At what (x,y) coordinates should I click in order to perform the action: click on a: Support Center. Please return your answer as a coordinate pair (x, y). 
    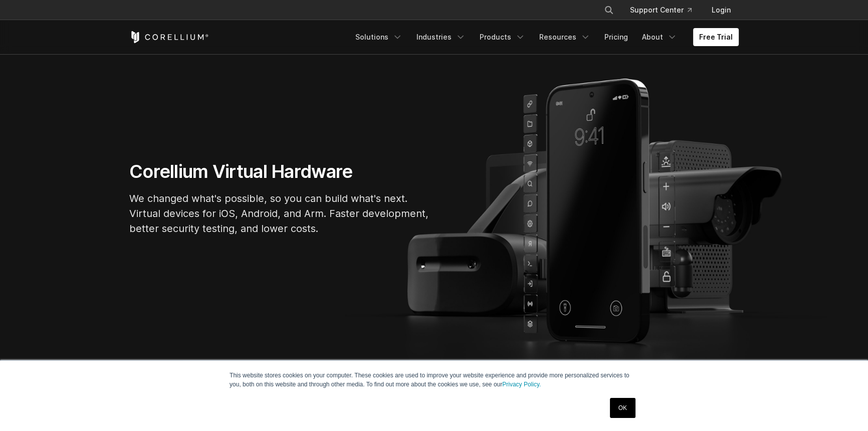
    Looking at the image, I should click on (661, 10).